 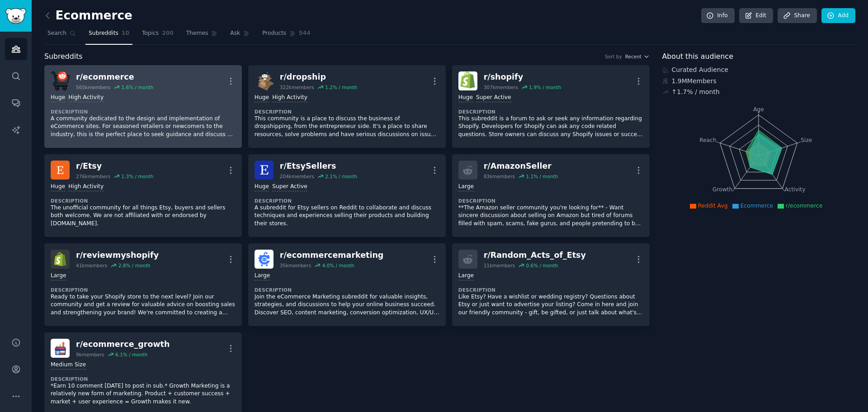 What do you see at coordinates (297, 87) in the screenshot?
I see `div: 322k members` at bounding box center [297, 87].